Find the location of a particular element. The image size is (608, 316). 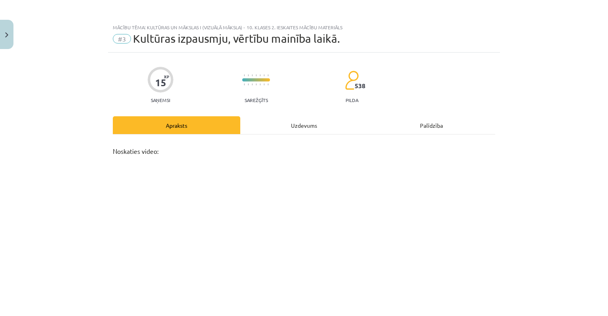

p: pilda is located at coordinates (352, 100).